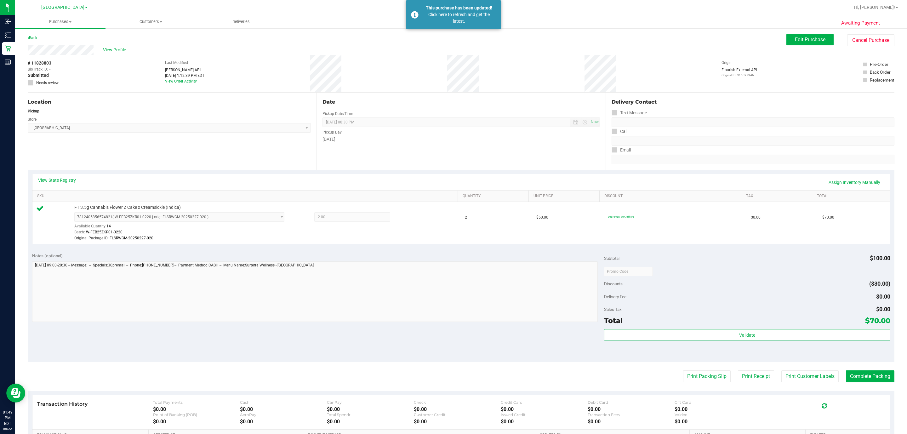  I want to click on a: Total, so click(849, 196).